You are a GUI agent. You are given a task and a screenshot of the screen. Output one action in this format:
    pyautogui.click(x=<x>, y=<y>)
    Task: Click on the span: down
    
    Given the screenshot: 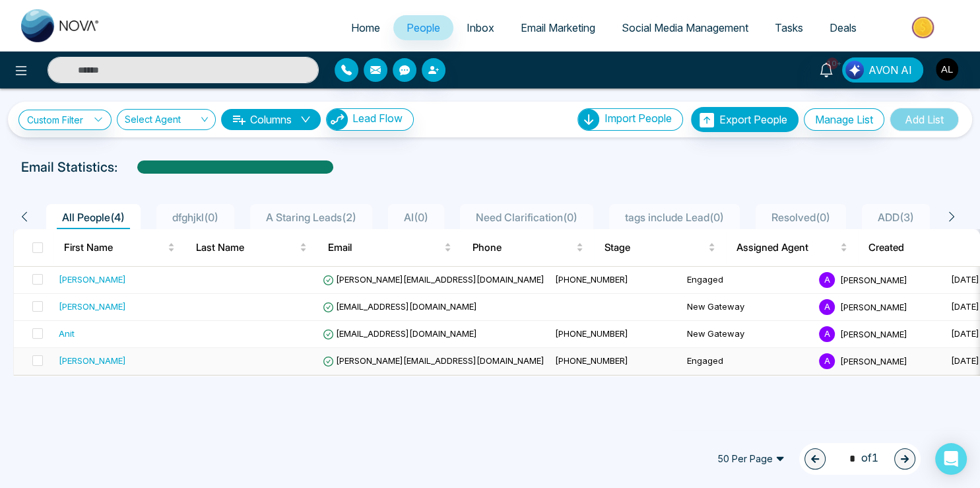 What is the action you would take?
    pyautogui.click(x=306, y=120)
    